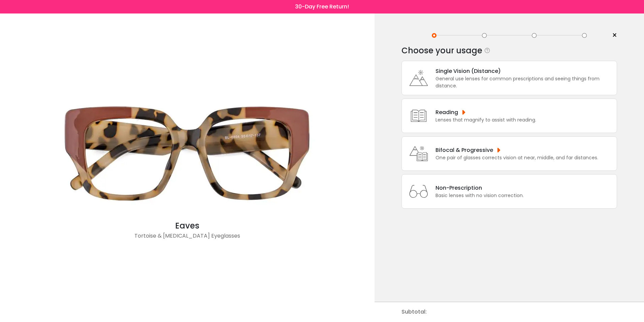 This screenshot has width=644, height=322. Describe the element at coordinates (480, 188) in the screenshot. I see `div: Non-Prescription` at that location.